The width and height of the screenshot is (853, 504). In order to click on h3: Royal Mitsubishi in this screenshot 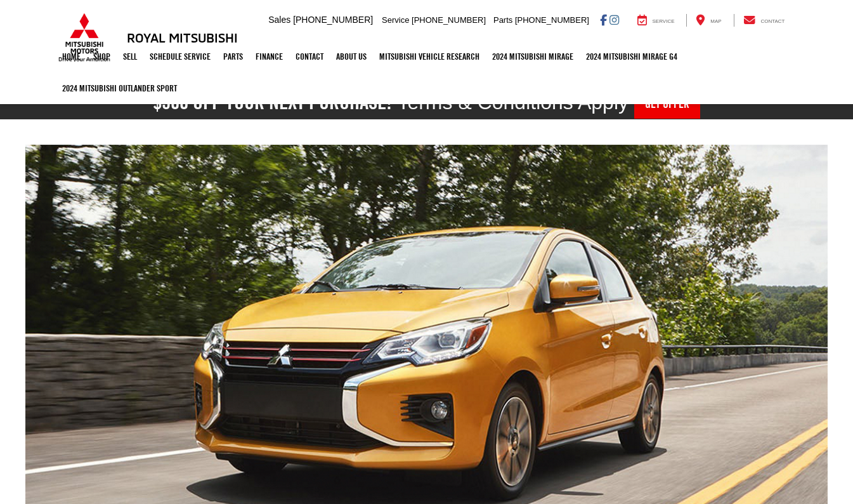, I will do `click(182, 38)`.